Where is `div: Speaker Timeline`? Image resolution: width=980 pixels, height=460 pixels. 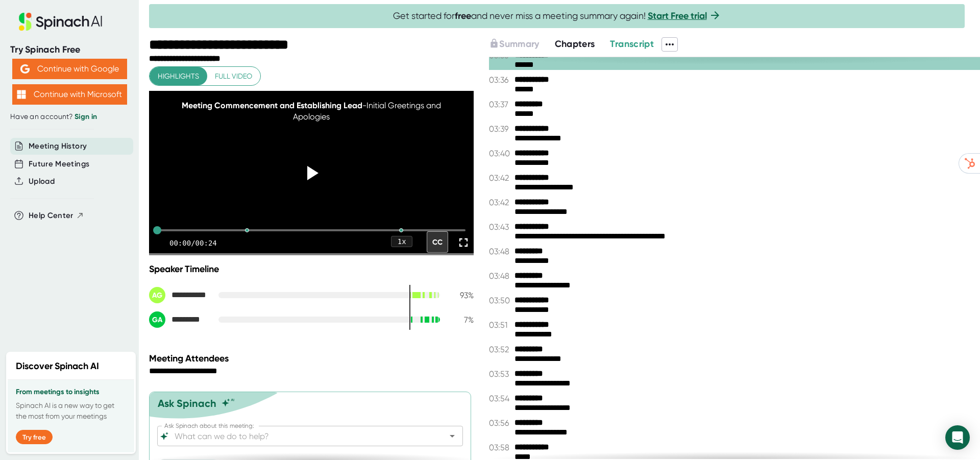 div: Speaker Timeline is located at coordinates (311, 269).